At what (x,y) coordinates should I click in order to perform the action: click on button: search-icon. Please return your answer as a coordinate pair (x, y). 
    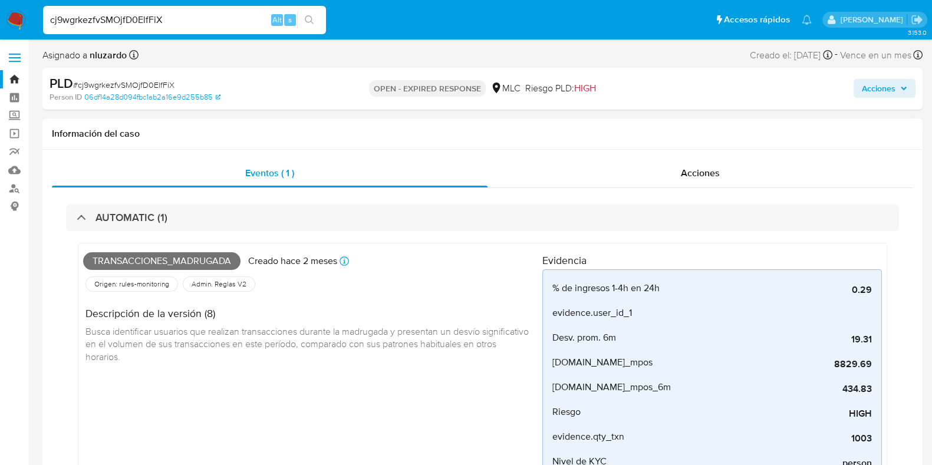
    Looking at the image, I should click on (309, 20).